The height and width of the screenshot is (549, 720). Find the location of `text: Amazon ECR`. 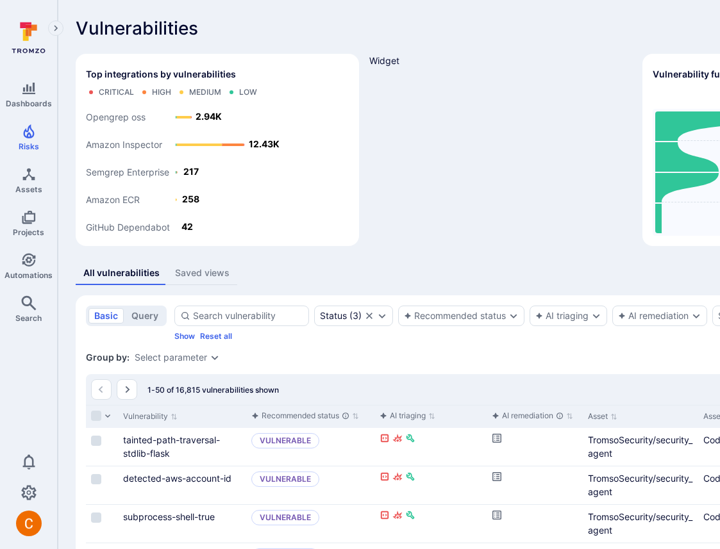

text: Amazon ECR is located at coordinates (113, 199).